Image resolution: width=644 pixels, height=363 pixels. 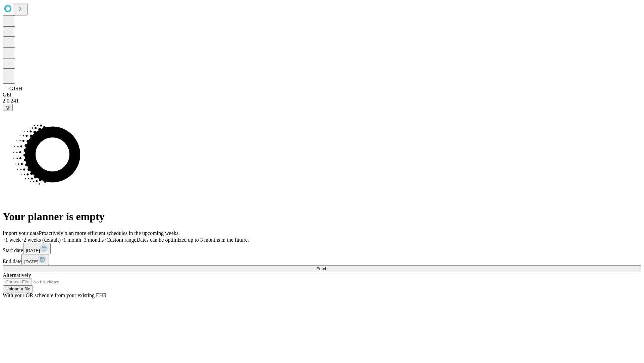 What do you see at coordinates (322, 216) in the screenshot?
I see `h1: Your planner is empty` at bounding box center [322, 216].